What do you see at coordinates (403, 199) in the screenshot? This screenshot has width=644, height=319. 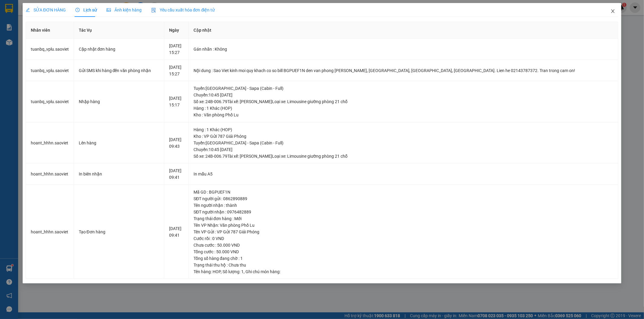 I see `div: SĐT người gửi : 0862890889` at bounding box center [403, 199].